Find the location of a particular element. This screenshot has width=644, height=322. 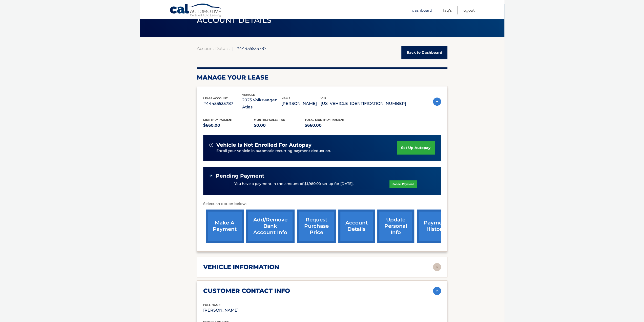

p: $0.00 is located at coordinates (279, 126).